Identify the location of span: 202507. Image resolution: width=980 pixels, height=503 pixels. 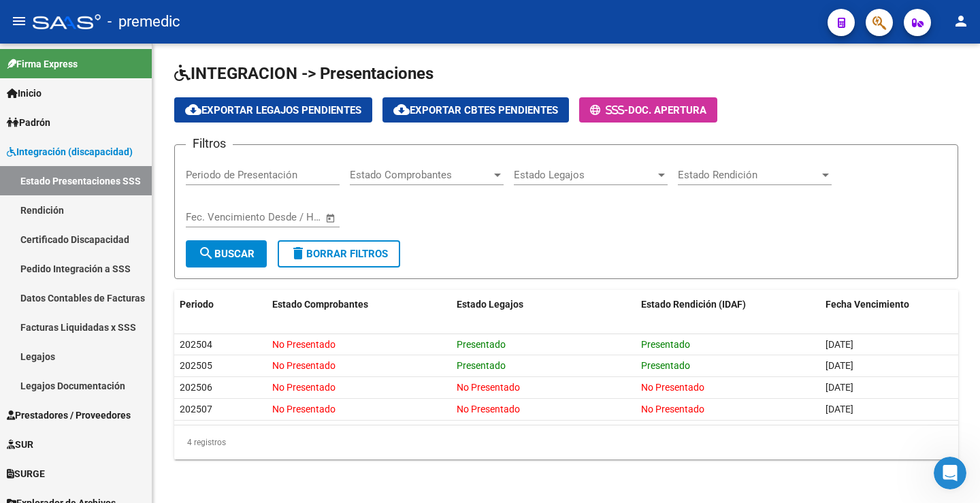
(196, 409).